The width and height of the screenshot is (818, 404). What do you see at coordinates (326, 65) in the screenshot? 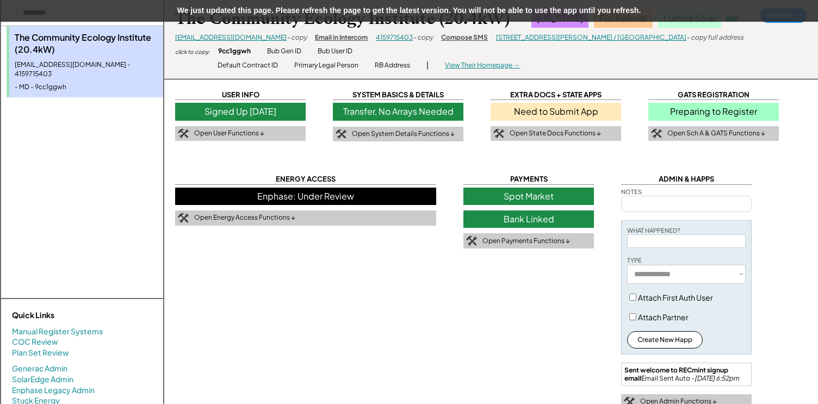
I see `div: Primary Legal Person` at bounding box center [326, 65].